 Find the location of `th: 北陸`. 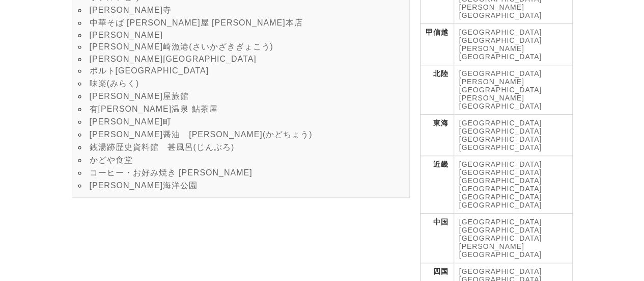

th: 北陸 is located at coordinates (437, 89).